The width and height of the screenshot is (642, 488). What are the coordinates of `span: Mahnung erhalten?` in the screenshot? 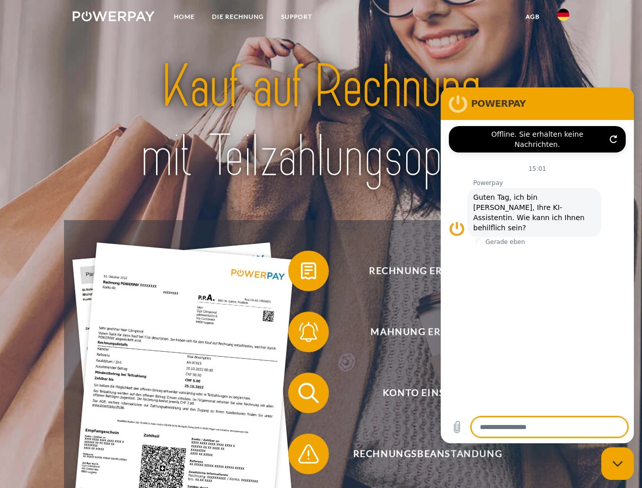 It's located at (427, 332).